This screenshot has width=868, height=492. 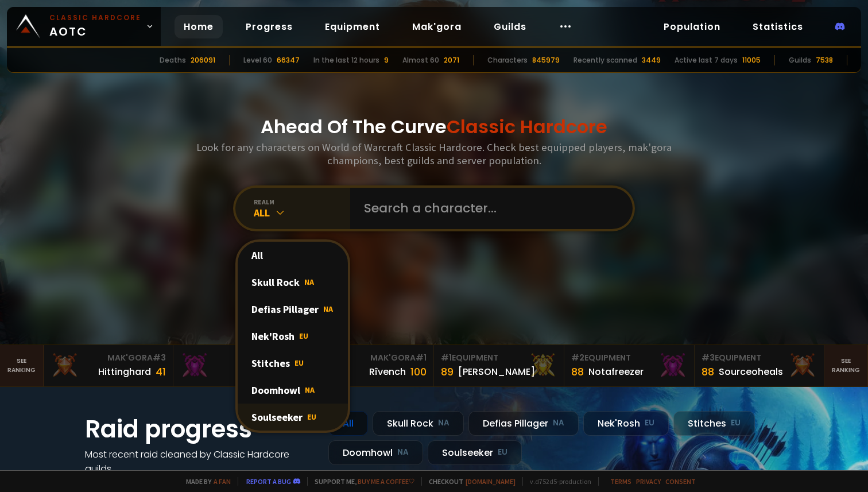 What do you see at coordinates (95, 26) in the screenshot?
I see `span: AOTC` at bounding box center [95, 26].